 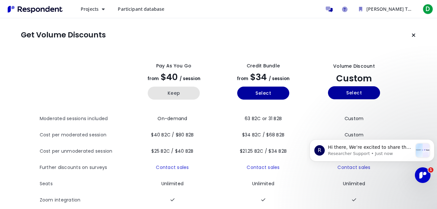 I want to click on span: $25 B2C / $40 B2B, so click(x=172, y=151).